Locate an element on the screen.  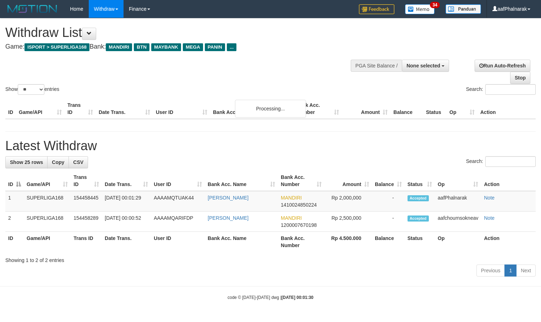
h4: Game: Bank: is located at coordinates (179, 47).